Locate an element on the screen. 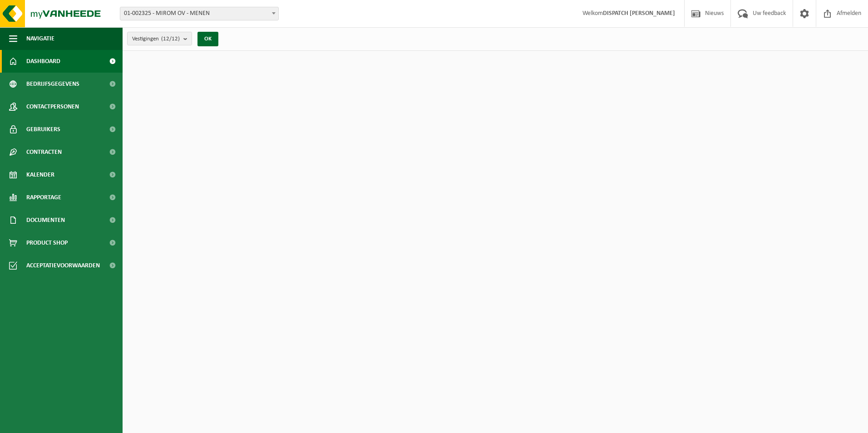 The image size is (868, 433). span: Contracten is located at coordinates (44, 152).